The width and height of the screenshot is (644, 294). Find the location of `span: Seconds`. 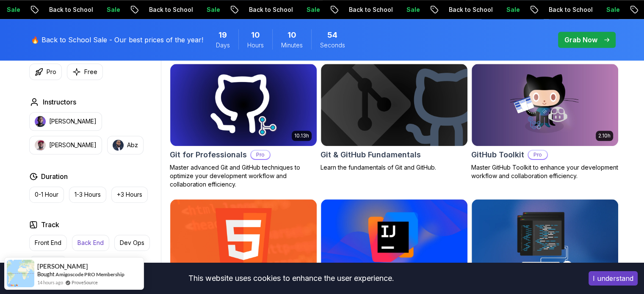

span: Seconds is located at coordinates (332, 46).